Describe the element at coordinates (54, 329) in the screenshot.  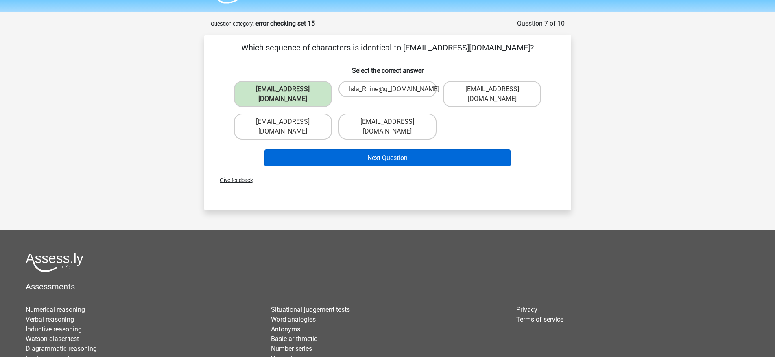
I see `a: Inductive reasoning` at that location.